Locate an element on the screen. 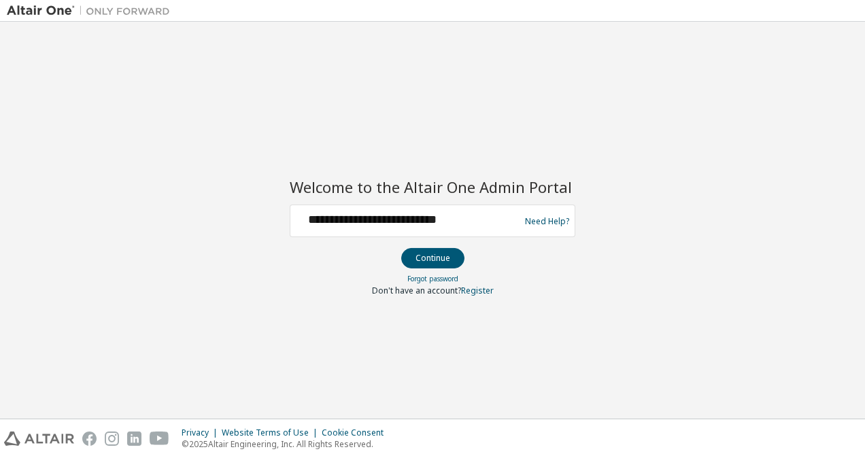  button: Continue is located at coordinates (432, 258).